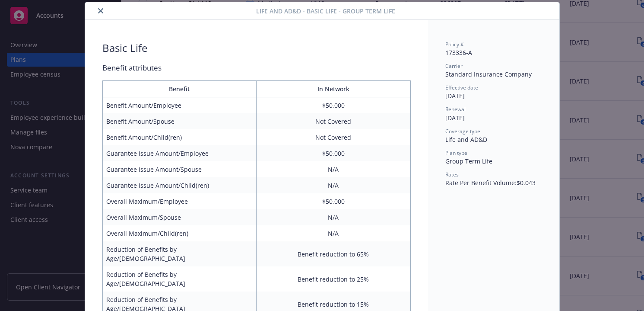 The width and height of the screenshot is (644, 311). I want to click on button: close, so click(101, 11).